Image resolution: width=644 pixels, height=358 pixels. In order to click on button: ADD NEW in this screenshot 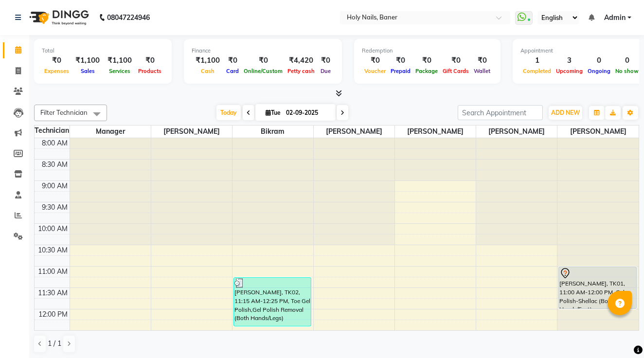, I will do `click(565, 113)`.